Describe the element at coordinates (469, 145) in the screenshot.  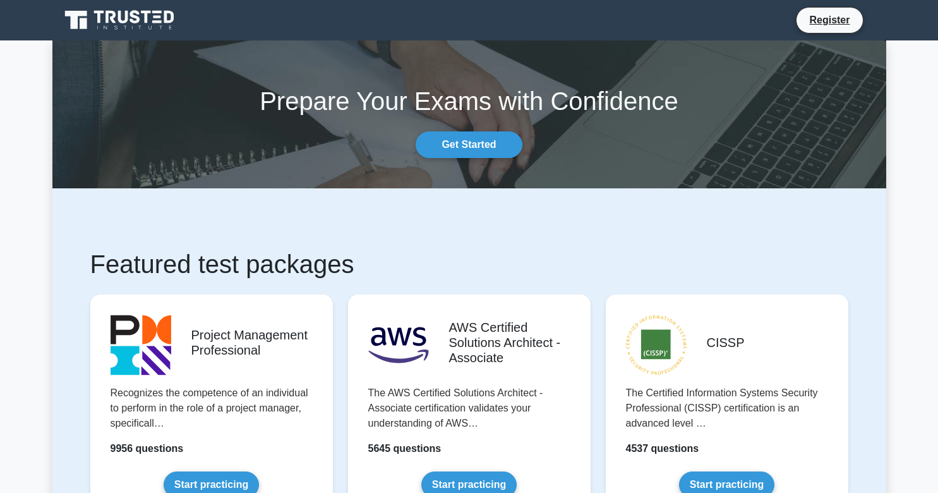
I see `a: Get Started` at that location.